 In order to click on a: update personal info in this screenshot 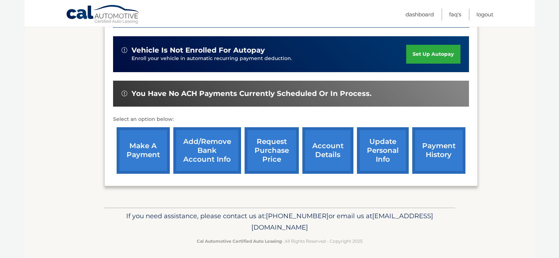, I will do `click(383, 150)`.